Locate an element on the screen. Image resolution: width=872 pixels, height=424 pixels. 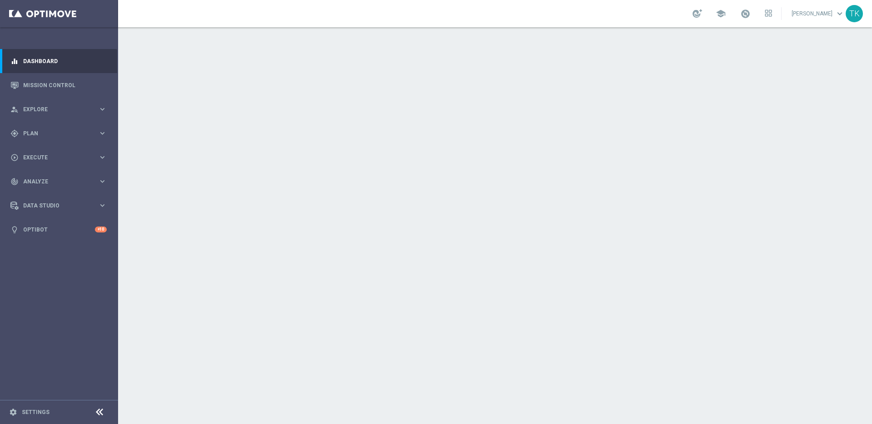
div: Execute is located at coordinates (54, 158).